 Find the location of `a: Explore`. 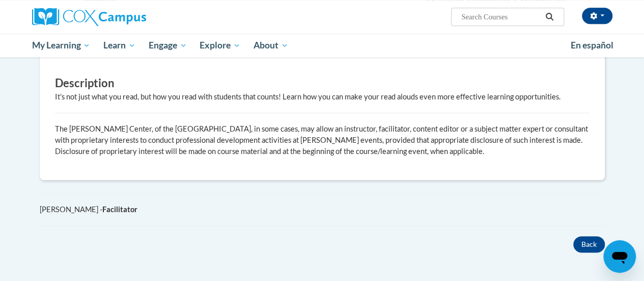

a: Explore is located at coordinates (220, 45).